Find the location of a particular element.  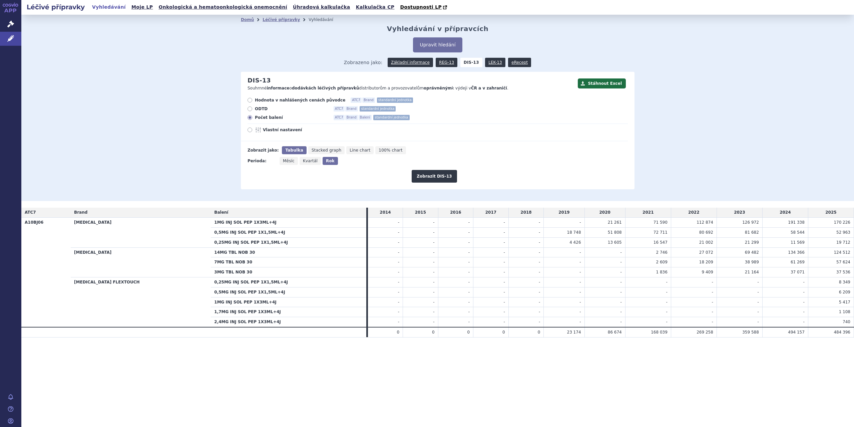

span: 9 409 is located at coordinates (707, 272).